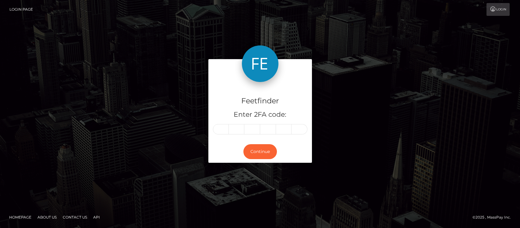 This screenshot has width=520, height=228. I want to click on a: Login, so click(498, 9).